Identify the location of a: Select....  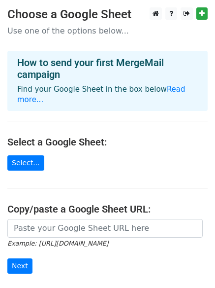
(26, 163).